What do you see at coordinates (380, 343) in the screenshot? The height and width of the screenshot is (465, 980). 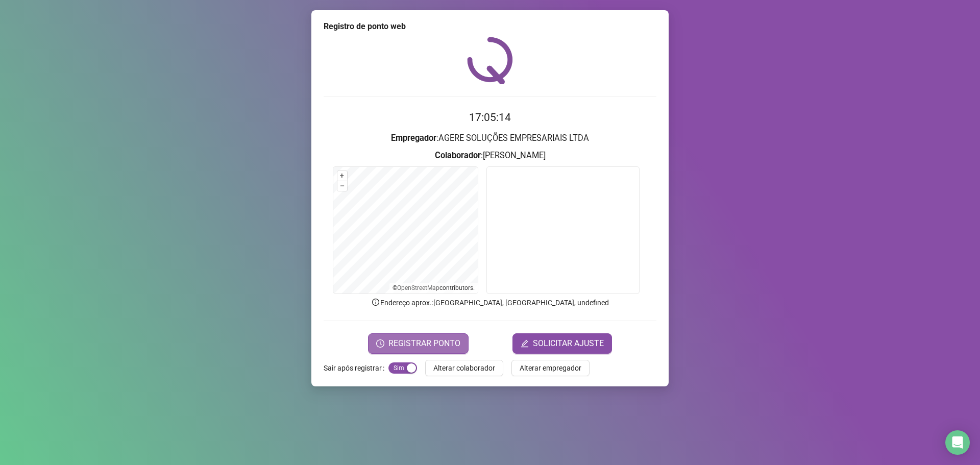 I see `span: clock-circle` at bounding box center [380, 343].